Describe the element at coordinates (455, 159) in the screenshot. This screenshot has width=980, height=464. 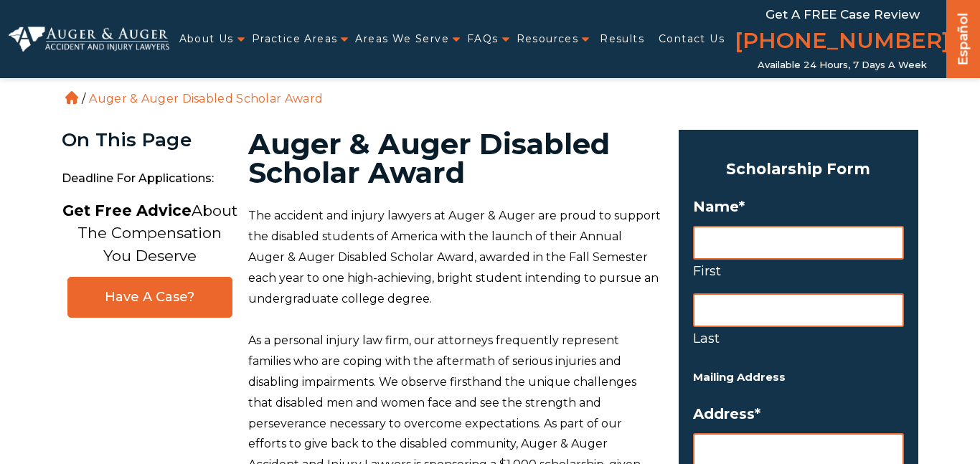
I see `h1: Auger & Auger Disabled Scholar Award` at that location.